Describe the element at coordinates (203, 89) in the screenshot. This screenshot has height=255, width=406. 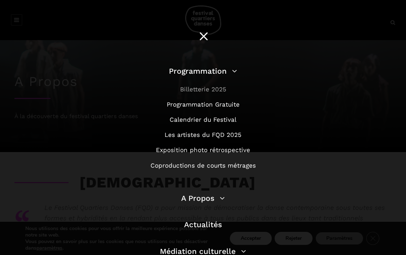
I see `a: Billetterie 2025` at that location.